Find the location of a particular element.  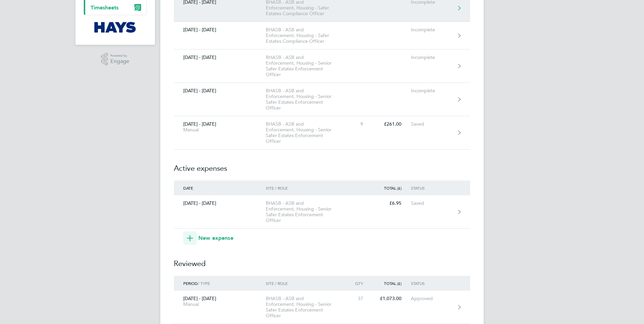

div: 9 is located at coordinates (357, 124).